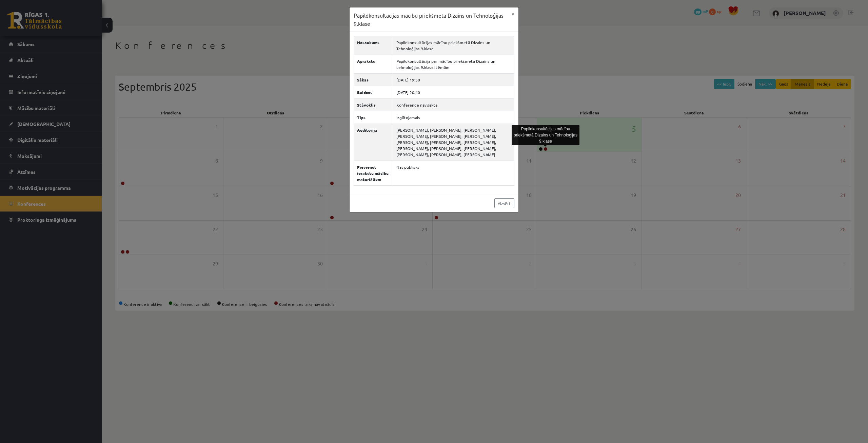  What do you see at coordinates (454, 45) in the screenshot?
I see `td: Papildkonsultācijas mācību priekšmetā Dizains un Tehnoloģijas 9.klase` at bounding box center [454, 45].